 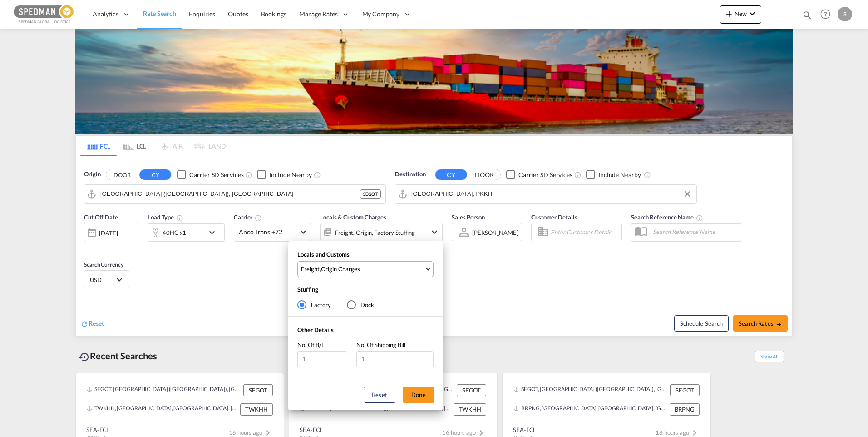 I want to click on span: Locals and Customs, so click(x=323, y=255).